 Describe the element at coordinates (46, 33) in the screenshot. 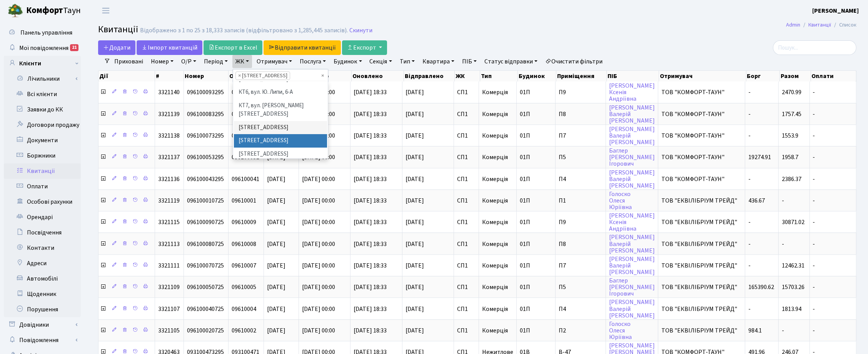

I see `span: Панель управління` at that location.